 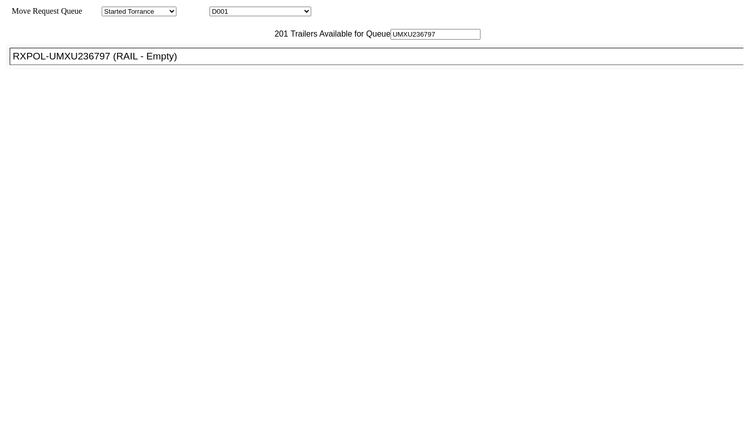 What do you see at coordinates (193, 11) in the screenshot?
I see `span: Location` at bounding box center [193, 11].